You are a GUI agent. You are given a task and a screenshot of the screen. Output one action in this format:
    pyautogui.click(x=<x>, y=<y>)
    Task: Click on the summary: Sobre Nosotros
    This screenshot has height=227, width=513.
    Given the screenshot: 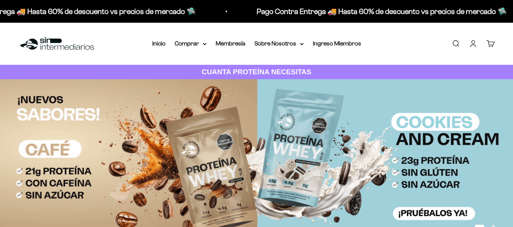 What is the action you would take?
    pyautogui.click(x=279, y=44)
    